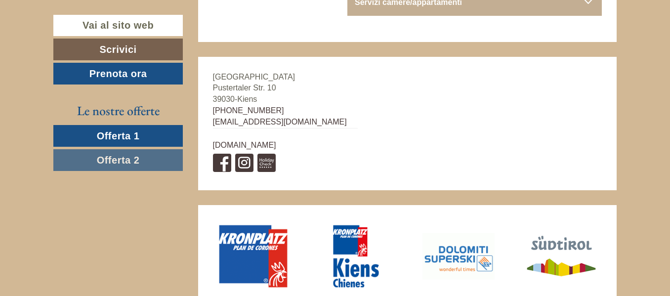 This screenshot has height=296, width=670. What do you see at coordinates (118, 49) in the screenshot?
I see `a: Scrivici` at bounding box center [118, 49].